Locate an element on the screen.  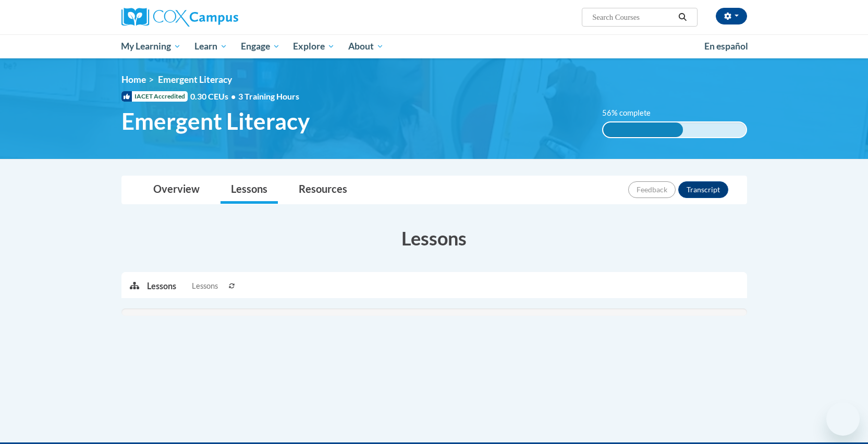
a: Home is located at coordinates (133, 79).